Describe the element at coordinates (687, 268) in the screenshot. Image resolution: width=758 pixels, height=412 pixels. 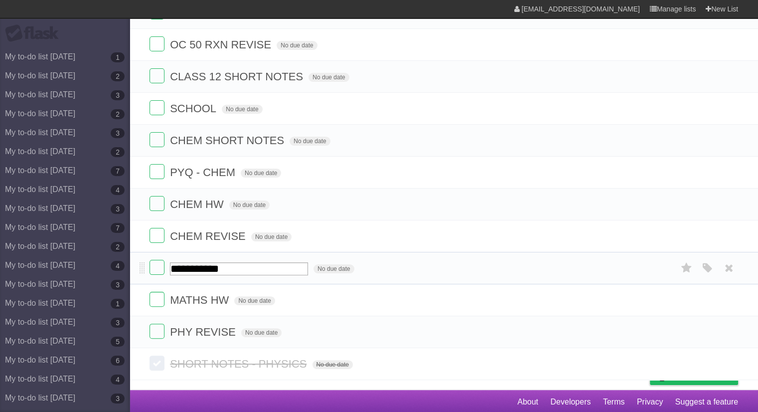
I see `label: Star task` at that location.